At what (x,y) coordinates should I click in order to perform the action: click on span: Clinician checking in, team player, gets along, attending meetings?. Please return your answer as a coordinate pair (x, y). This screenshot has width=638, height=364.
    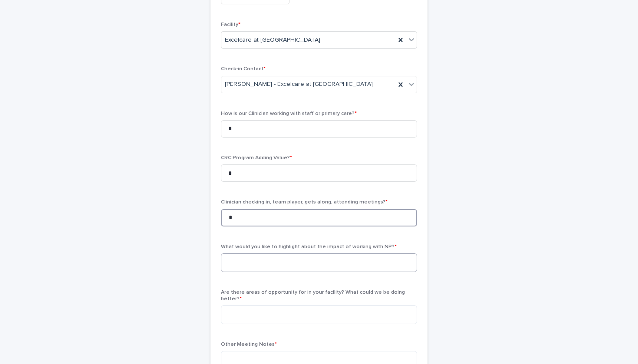
    Looking at the image, I should click on (304, 202).